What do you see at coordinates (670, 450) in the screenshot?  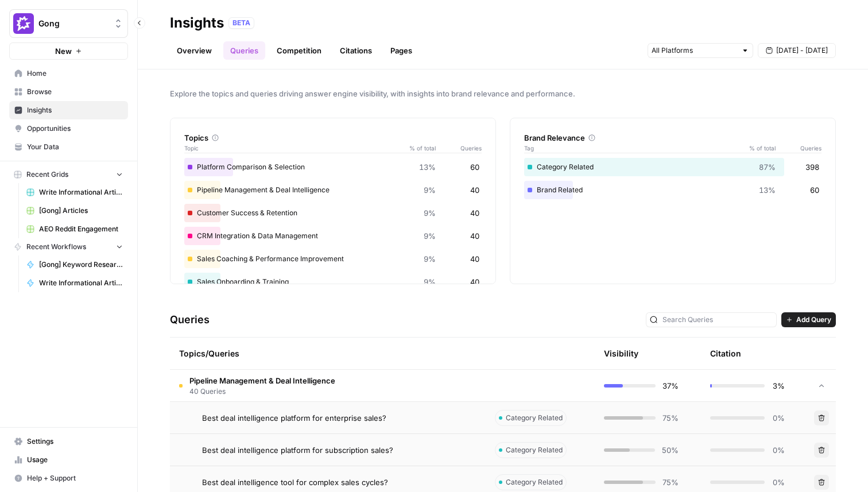 I see `span: 50%` at bounding box center [670, 450].